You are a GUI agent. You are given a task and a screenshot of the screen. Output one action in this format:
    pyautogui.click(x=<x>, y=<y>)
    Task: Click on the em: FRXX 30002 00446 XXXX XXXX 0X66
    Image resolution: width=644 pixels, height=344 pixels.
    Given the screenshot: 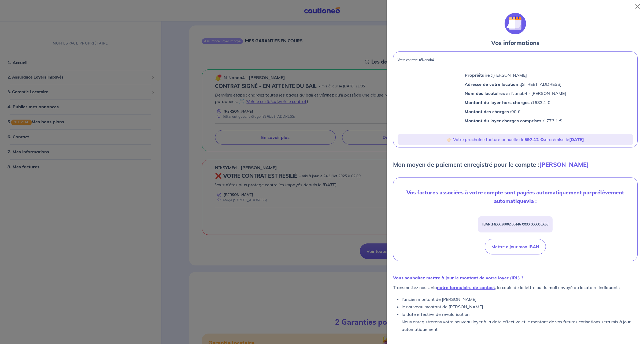 What is the action you would take?
    pyautogui.click(x=520, y=224)
    